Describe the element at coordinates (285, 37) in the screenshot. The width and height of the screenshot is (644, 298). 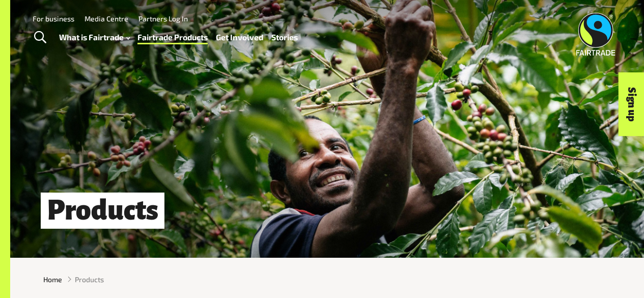
I see `a: Stories` at that location.